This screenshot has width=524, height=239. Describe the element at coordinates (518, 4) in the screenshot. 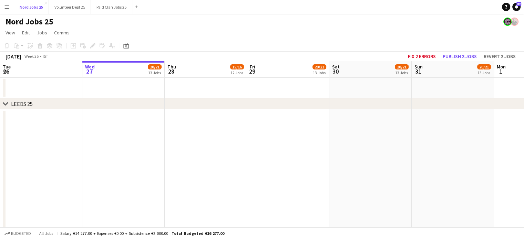

I see `span: 82` at that location.